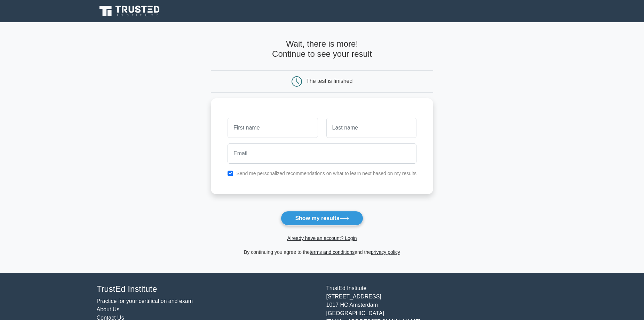 Image resolution: width=644 pixels, height=320 pixels. What do you see at coordinates (322, 252) in the screenshot?
I see `div: By continuing you agree to the and the` at bounding box center [322, 252].